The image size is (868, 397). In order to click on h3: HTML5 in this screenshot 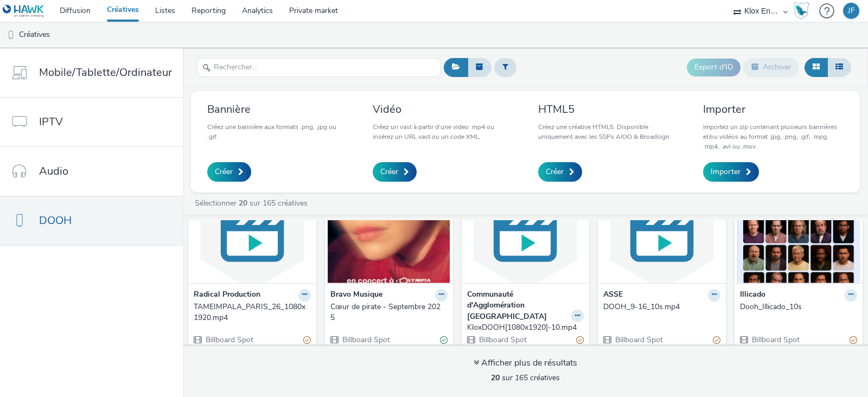, I will do `click(608, 109)`.